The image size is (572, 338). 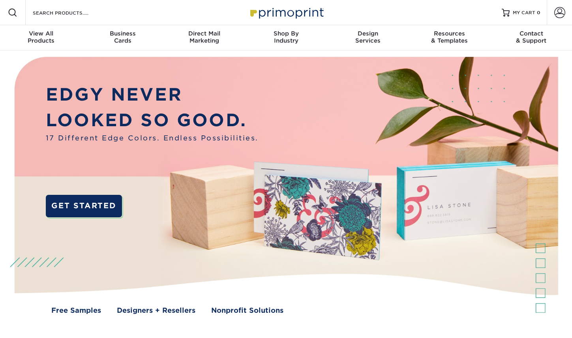 What do you see at coordinates (204, 37) in the screenshot?
I see `div: Marketing` at bounding box center [204, 37].